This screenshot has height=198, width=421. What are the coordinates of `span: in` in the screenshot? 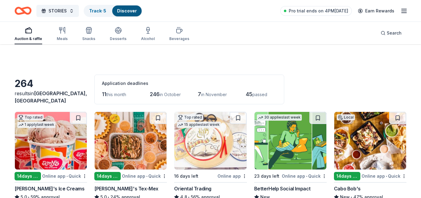 It's located at (51, 97).